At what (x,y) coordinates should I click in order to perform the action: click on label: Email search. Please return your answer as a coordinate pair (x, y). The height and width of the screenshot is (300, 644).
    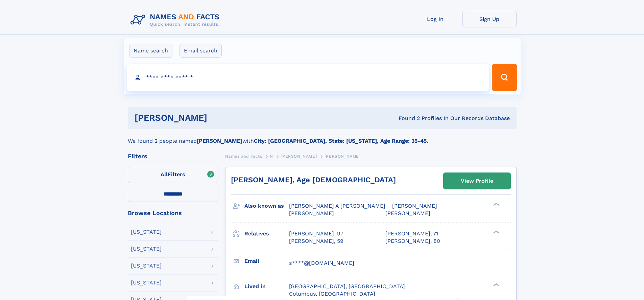
    Looking at the image, I should click on (200, 51).